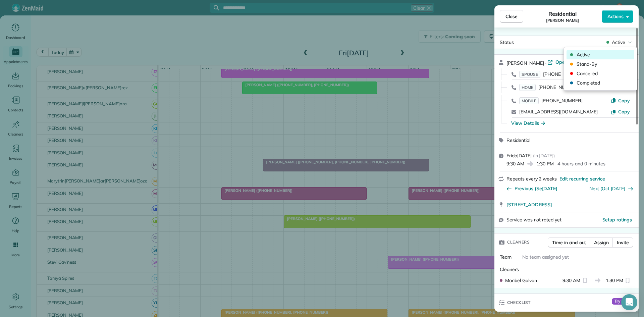 Image resolution: width=644 pixels, height=317 pixels. What do you see at coordinates (565, 62) in the screenshot?
I see `a: Open profile` at bounding box center [565, 62].